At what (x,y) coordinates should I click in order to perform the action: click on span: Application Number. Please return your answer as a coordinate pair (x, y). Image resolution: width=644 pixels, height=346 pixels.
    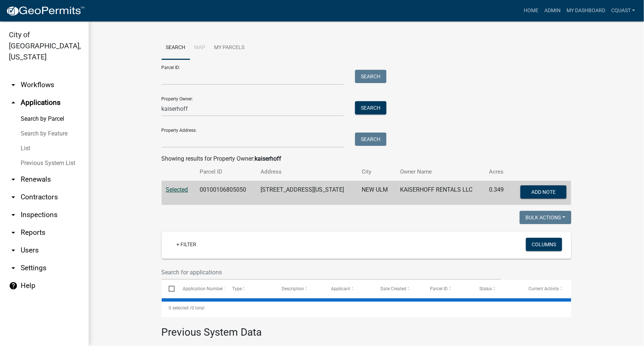
    Looking at the image, I should click on (203, 289).